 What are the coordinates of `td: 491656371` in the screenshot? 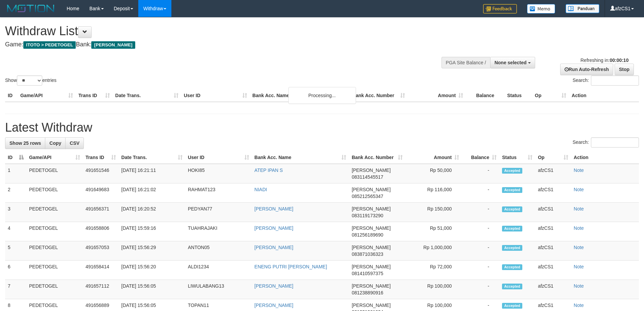 It's located at (101, 212).